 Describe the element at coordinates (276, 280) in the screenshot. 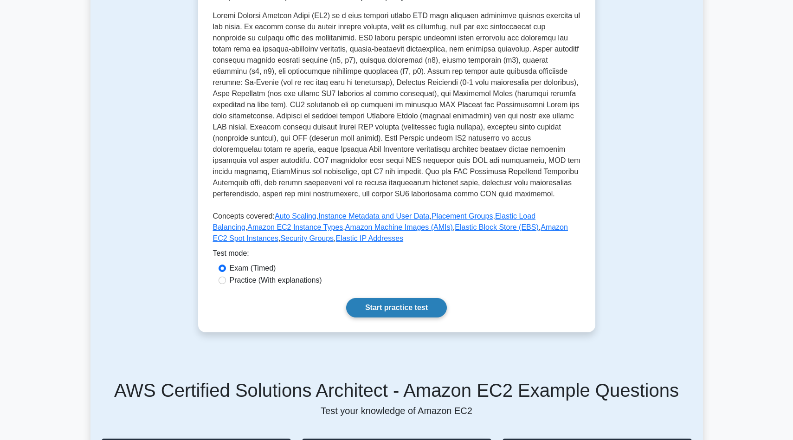

I see `label: Practice (With explanations)` at that location.